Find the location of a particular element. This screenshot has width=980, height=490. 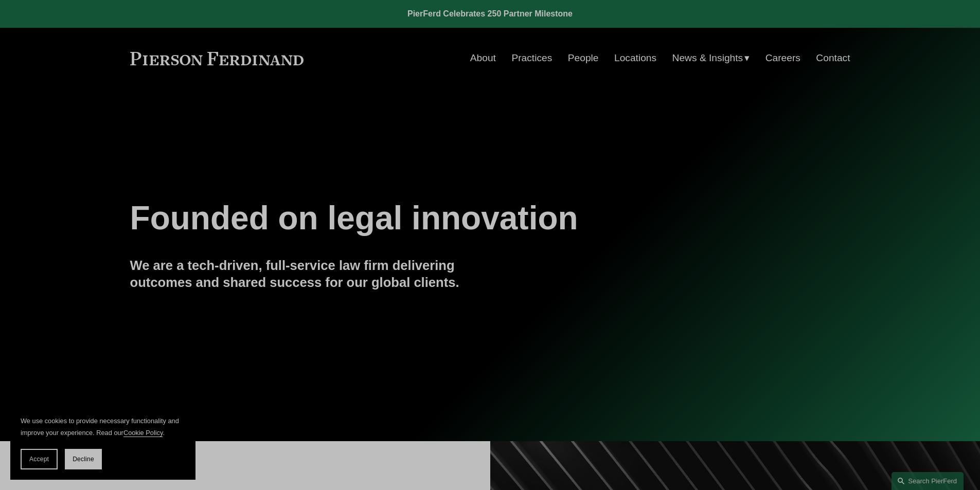

a: Contact is located at coordinates (833, 58).